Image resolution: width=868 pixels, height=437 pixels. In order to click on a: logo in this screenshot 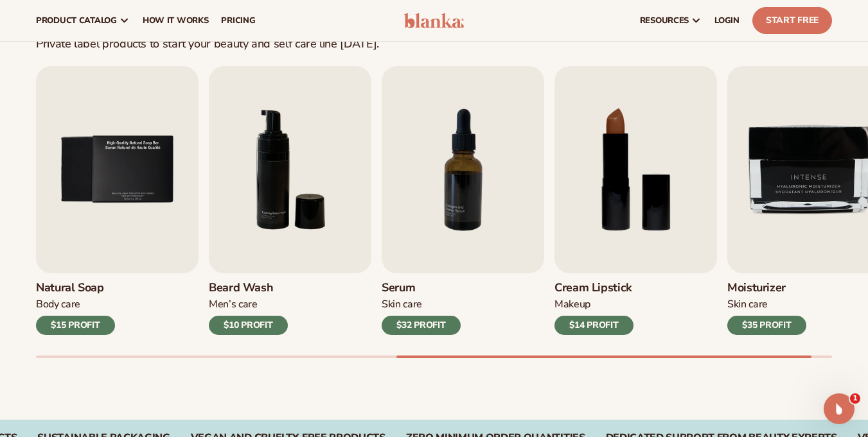, I will do `click(434, 21)`.